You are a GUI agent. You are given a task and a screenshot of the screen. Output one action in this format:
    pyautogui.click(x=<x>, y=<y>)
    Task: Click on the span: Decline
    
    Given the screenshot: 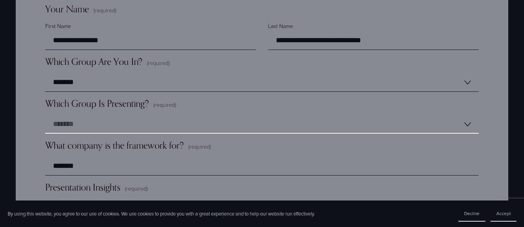 What is the action you would take?
    pyautogui.click(x=472, y=213)
    